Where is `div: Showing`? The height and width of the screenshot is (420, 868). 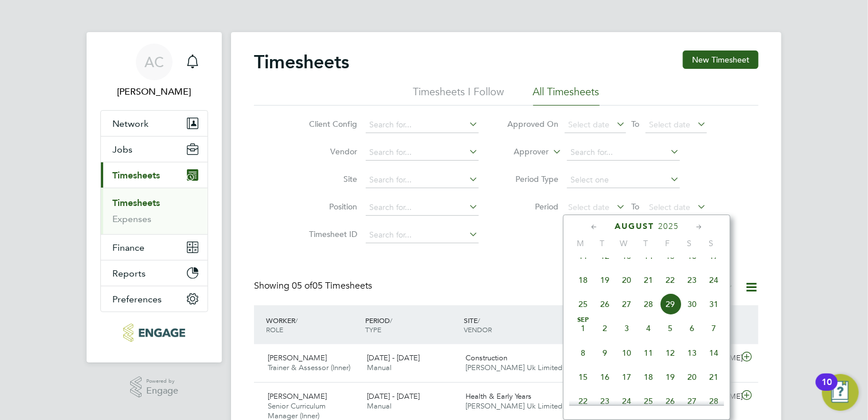 div: Showing is located at coordinates (314, 286).